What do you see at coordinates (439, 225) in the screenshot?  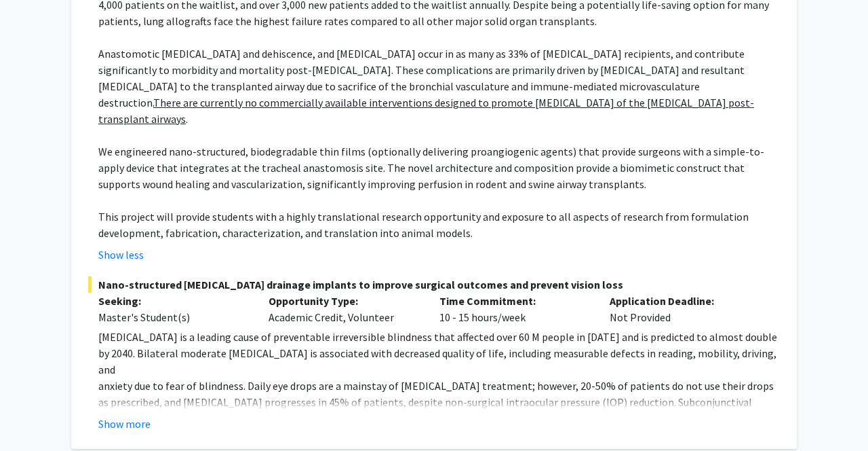 I see `p: This project will provide students with a highly translational research opportunity and exposure ...` at bounding box center [439, 225].